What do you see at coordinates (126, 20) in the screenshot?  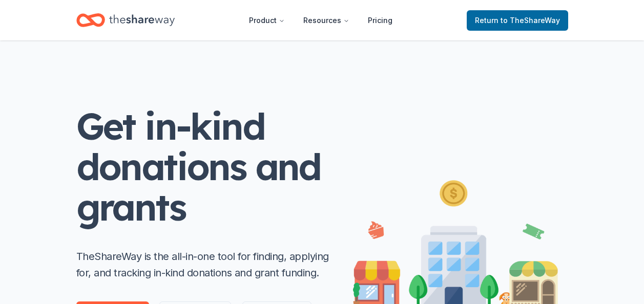 I see `a: Home` at bounding box center [126, 20].